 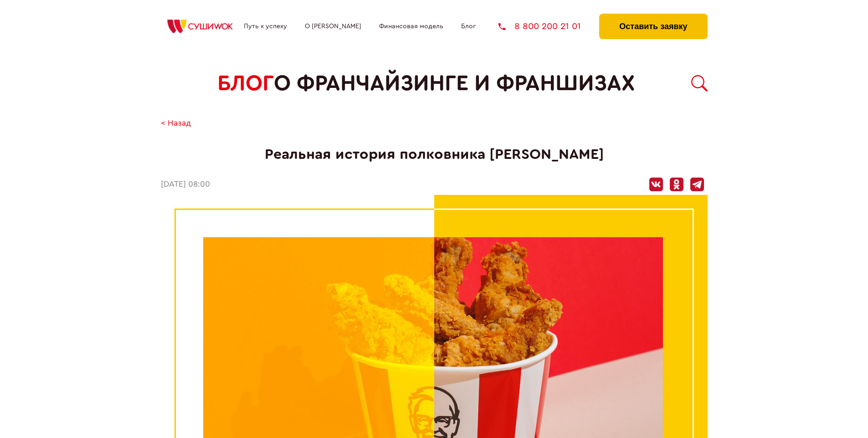 I want to click on a: 8 800 200 21 01, so click(x=540, y=26).